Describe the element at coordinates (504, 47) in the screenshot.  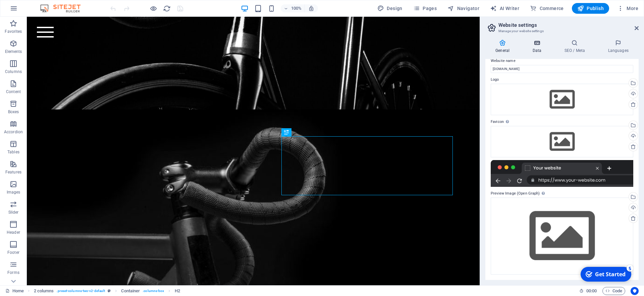
I see `h4: General` at that location.